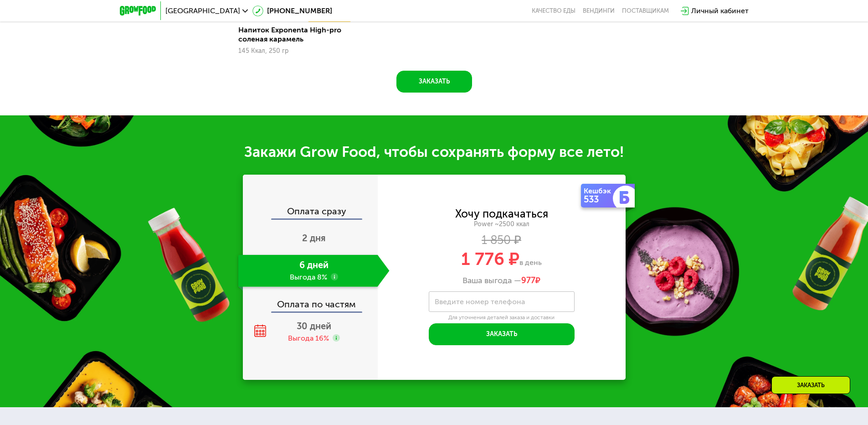 The image size is (868, 425). I want to click on div: Личный кабинет, so click(720, 11).